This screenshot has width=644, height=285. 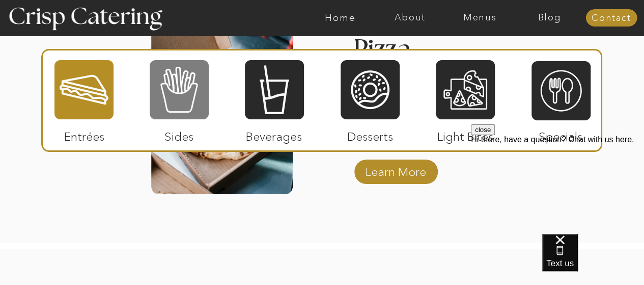 What do you see at coordinates (340, 18) in the screenshot?
I see `nav: Home` at bounding box center [340, 18].